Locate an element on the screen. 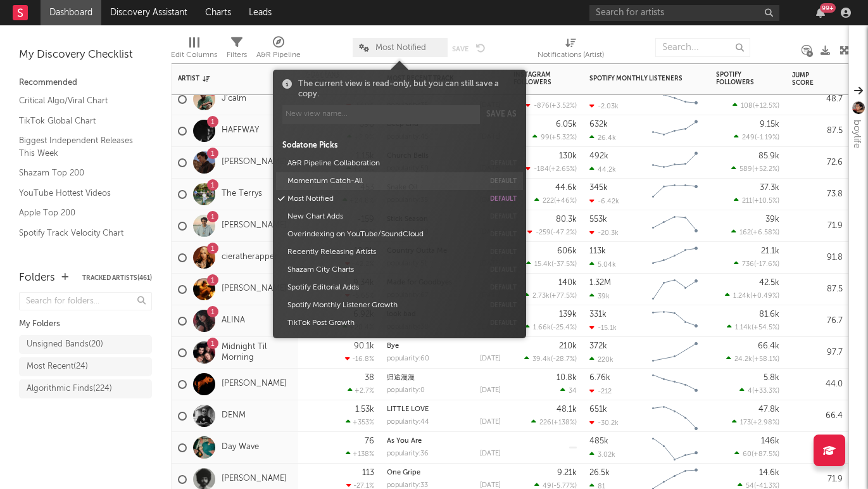  div: Spotify Followers is located at coordinates (738, 78).